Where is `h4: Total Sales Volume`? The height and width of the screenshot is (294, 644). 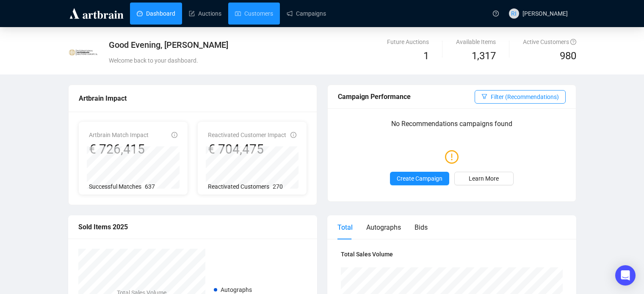 h4: Total Sales Volume is located at coordinates (452, 254).